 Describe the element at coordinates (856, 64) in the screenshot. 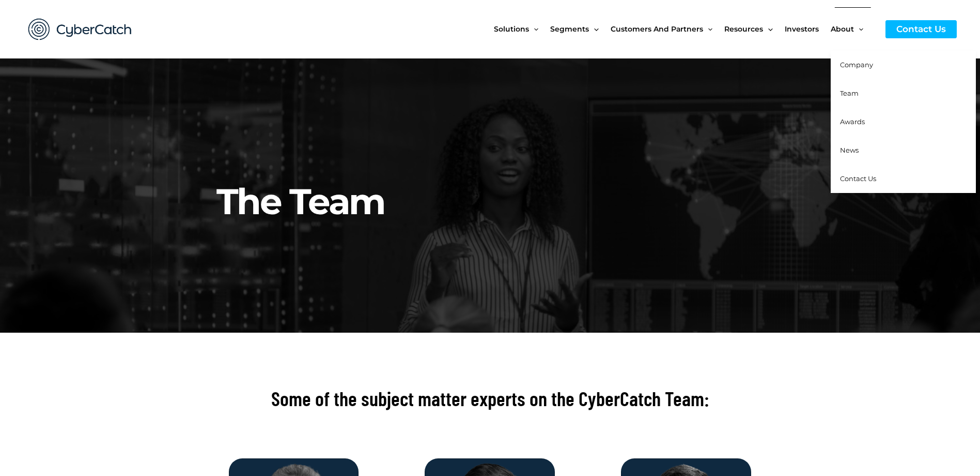

I see `span: Company` at that location.